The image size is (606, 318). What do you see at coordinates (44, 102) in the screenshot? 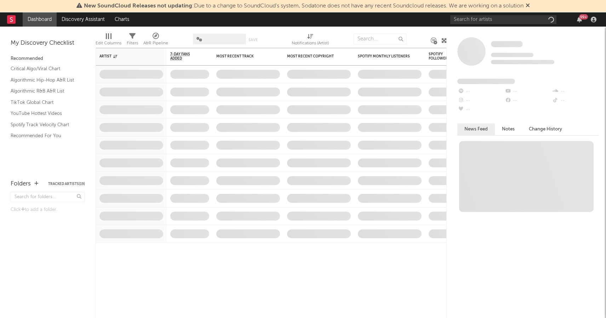
I see `a: TikTok Global Chart` at bounding box center [44, 102].